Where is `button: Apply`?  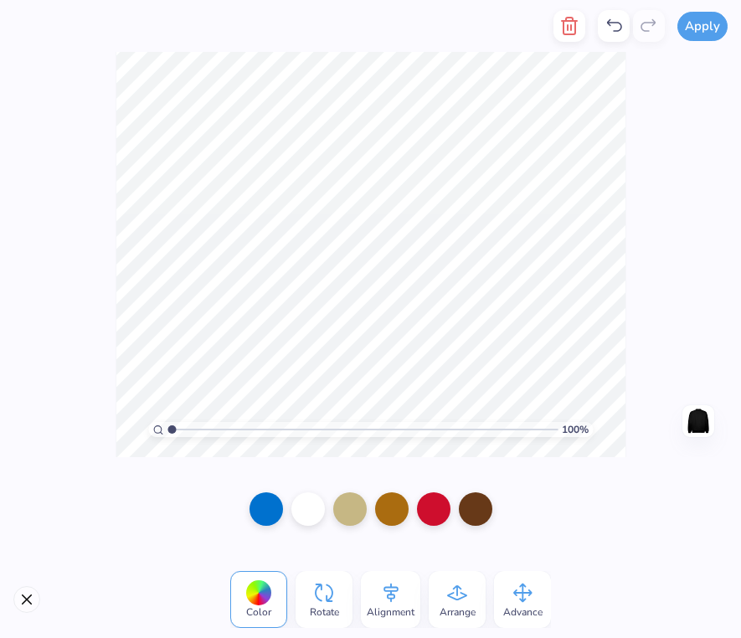 button: Apply is located at coordinates (703, 26).